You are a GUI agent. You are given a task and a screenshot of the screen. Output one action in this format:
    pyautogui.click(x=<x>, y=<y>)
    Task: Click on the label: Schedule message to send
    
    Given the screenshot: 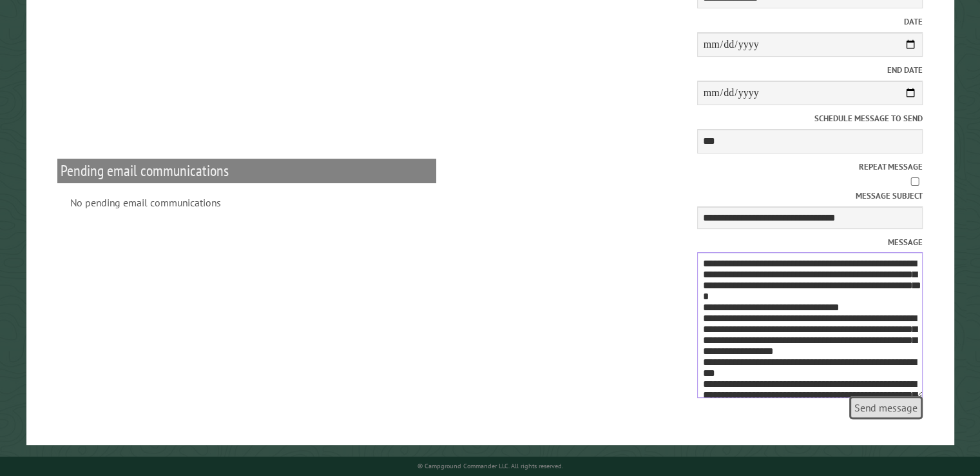 What is the action you would take?
    pyautogui.click(x=681, y=118)
    